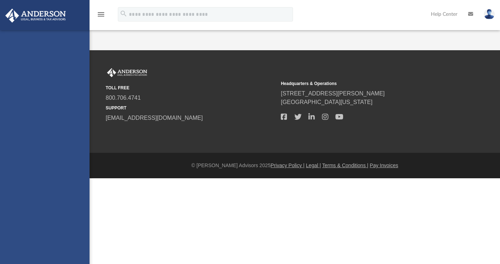 Image resolution: width=500 pixels, height=264 pixels. Describe the element at coordinates (384, 165) in the screenshot. I see `a: Pay Invoices` at that location.